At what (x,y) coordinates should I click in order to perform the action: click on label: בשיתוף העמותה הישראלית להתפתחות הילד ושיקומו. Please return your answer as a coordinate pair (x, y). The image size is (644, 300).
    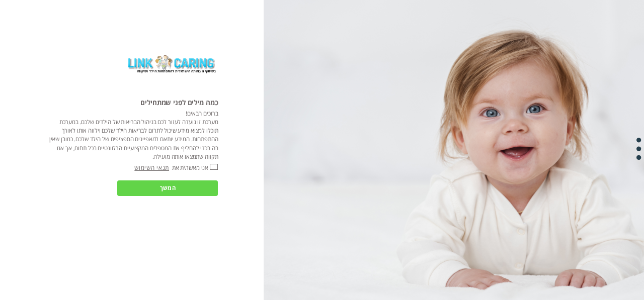
    Looking at the image, I should click on (172, 71).